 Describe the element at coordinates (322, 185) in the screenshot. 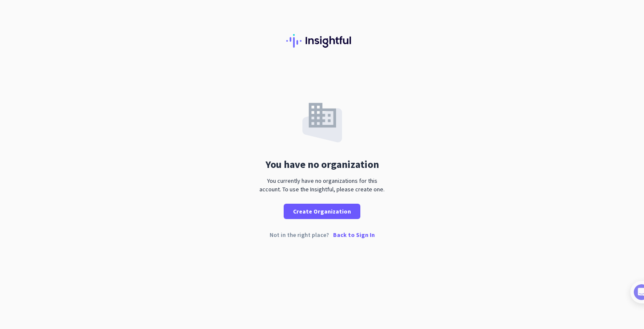

I see `div: You currently have no organizations for this account. To use the Insightful, please create one.` at that location.